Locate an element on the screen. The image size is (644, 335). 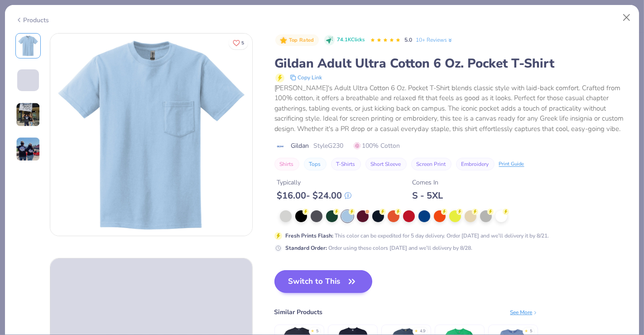
div: Gildan Adult Ultra Cotton 6 Oz. Pocket T-Shirt is located at coordinates (452, 63).